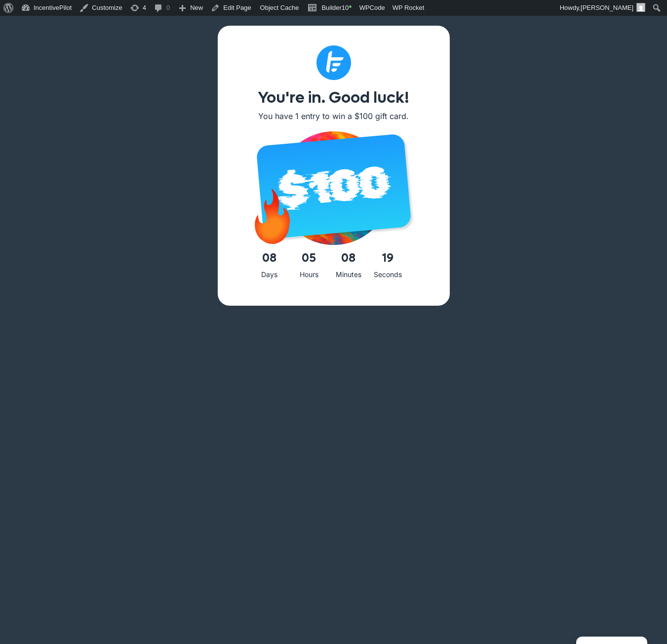 The width and height of the screenshot is (667, 644). Describe the element at coordinates (349, 275) in the screenshot. I see `div: Minutes` at that location.